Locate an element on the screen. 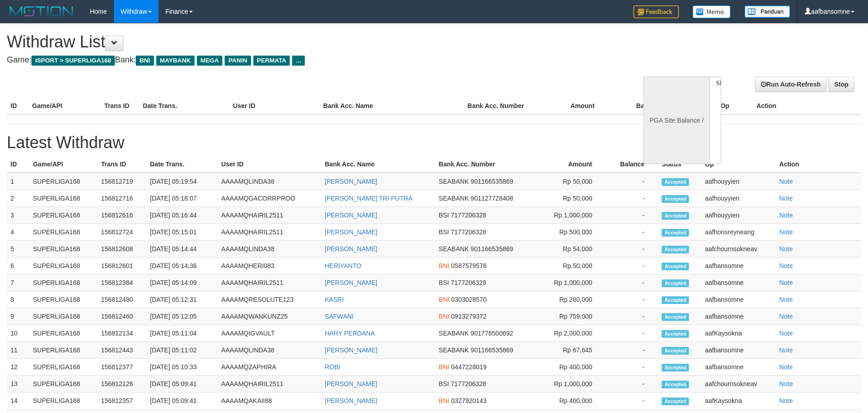  td: 5 is located at coordinates (18, 249).